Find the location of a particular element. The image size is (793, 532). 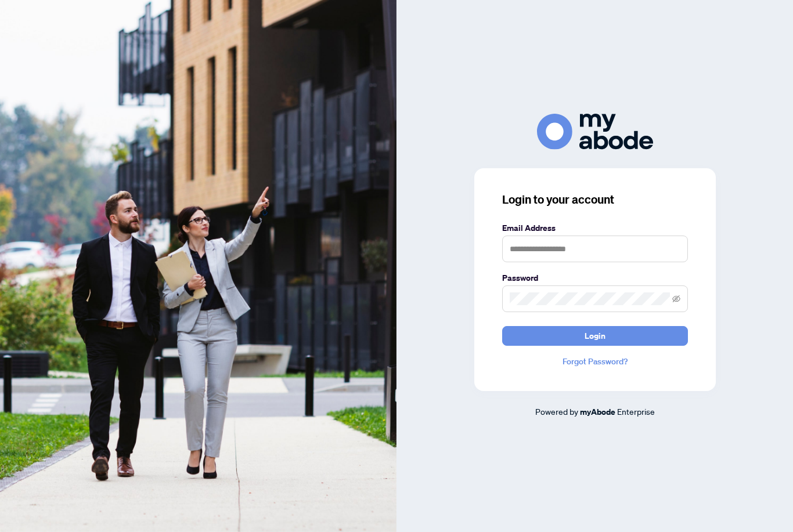

label: Password is located at coordinates (595, 278).